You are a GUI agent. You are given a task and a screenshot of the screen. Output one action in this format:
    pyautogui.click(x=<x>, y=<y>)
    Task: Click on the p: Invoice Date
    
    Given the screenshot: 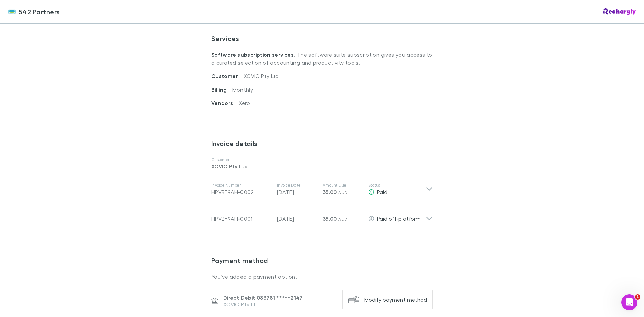 What is the action you would take?
    pyautogui.click(x=297, y=185)
    